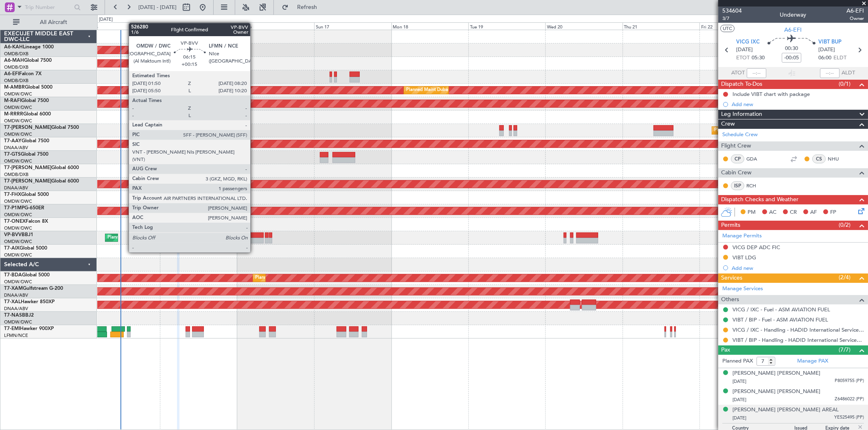 Image resolution: width=868 pixels, height=430 pixels. Describe the element at coordinates (352, 26) in the screenshot. I see `div: Sun 17` at that location.